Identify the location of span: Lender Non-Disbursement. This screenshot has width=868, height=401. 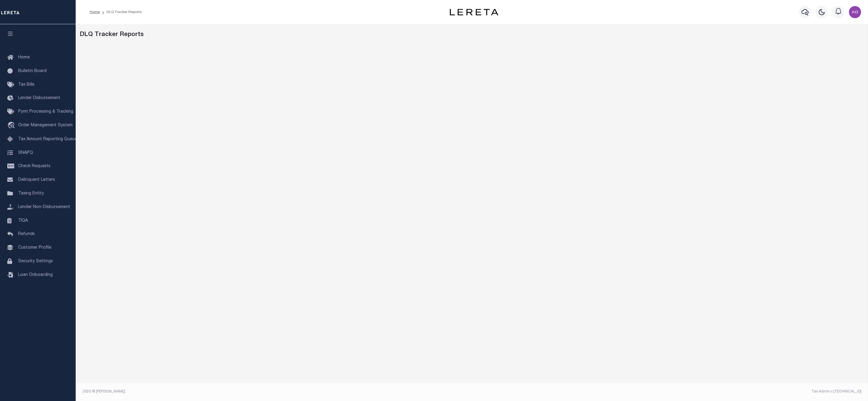
(44, 207).